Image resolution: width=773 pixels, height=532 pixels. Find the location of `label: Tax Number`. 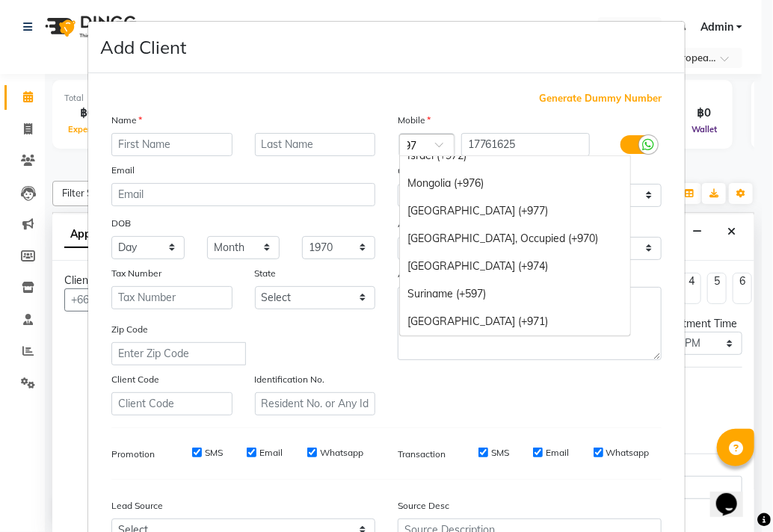

label: Tax Number is located at coordinates (136, 273).